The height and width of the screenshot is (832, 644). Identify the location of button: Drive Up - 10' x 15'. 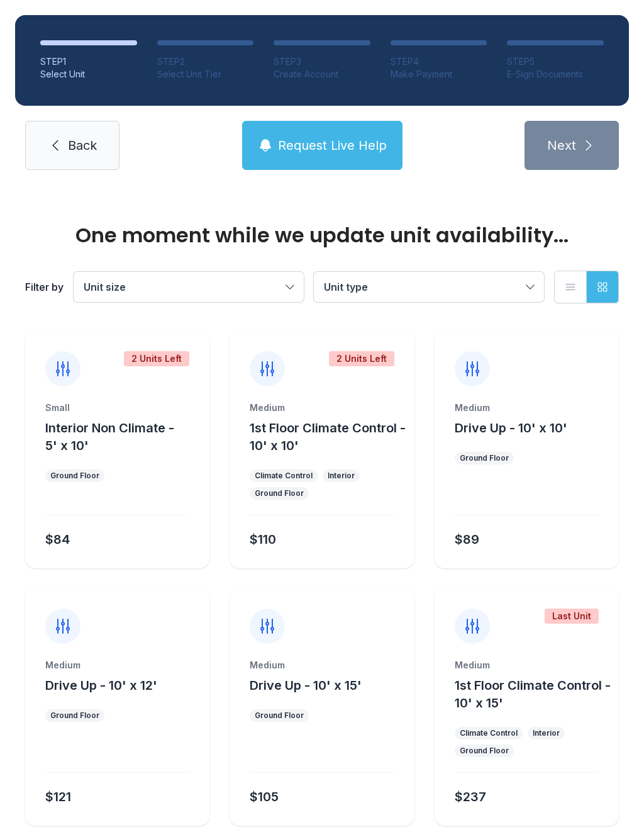
(306, 686).